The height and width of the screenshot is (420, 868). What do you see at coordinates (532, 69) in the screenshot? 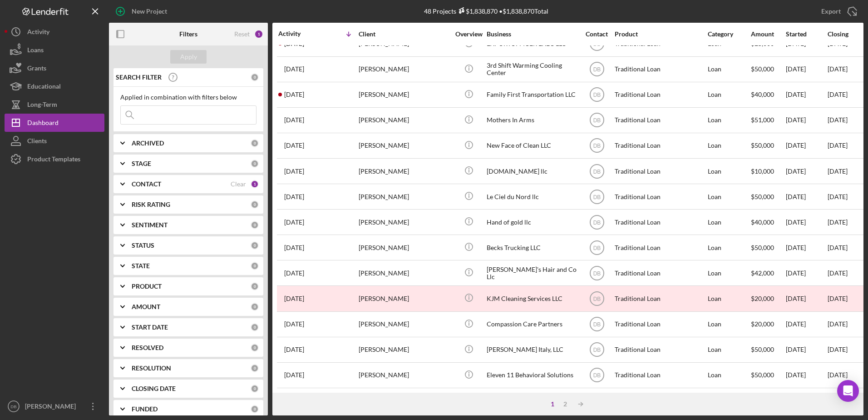
I see `div: 3rd Shift Warming Cooling Center` at bounding box center [532, 69].